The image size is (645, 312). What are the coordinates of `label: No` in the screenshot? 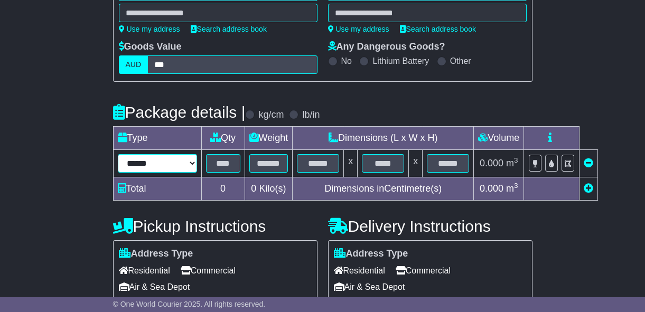 It's located at (347, 61).